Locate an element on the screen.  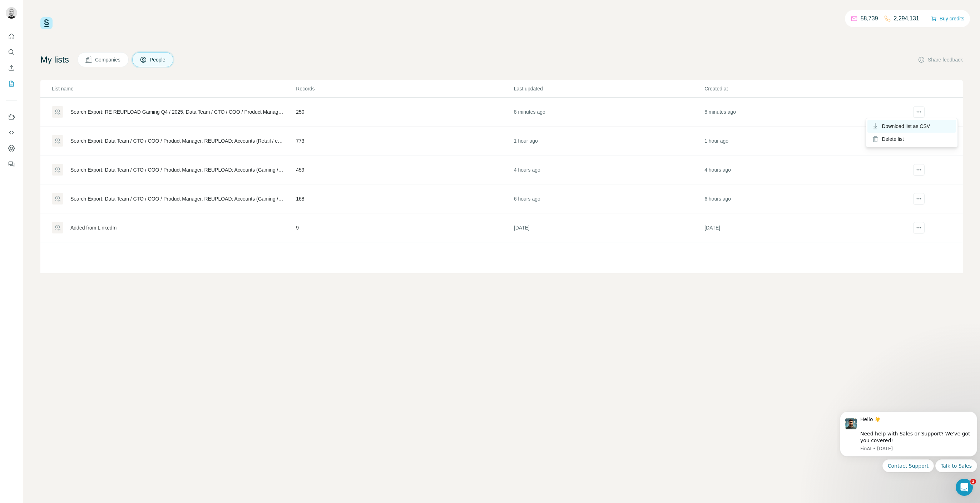
p: Created at is located at coordinates (799, 88).